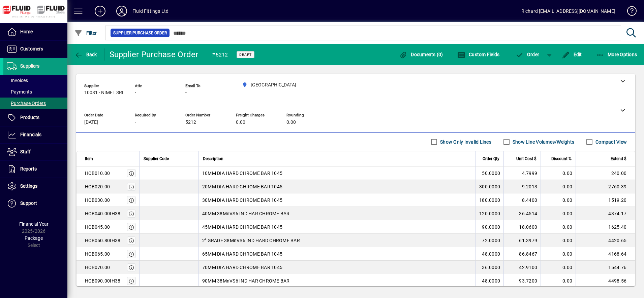 The width and height of the screenshot is (644, 298). What do you see at coordinates (102, 214) in the screenshot?
I see `div: HCB040.00IH38` at bounding box center [102, 214].